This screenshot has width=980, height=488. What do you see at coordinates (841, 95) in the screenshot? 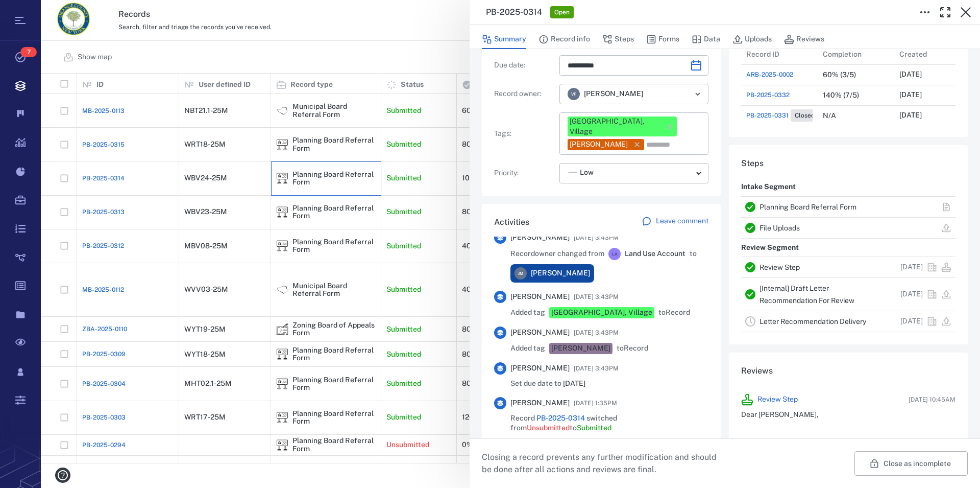
I see `div: 140% (7/5)` at bounding box center [841, 95].